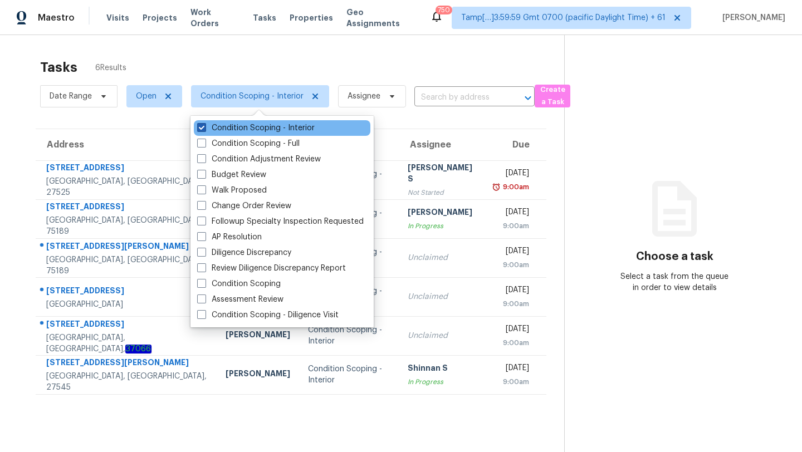 The width and height of the screenshot is (802, 452). I want to click on label: Condition Adjustment Review, so click(259, 159).